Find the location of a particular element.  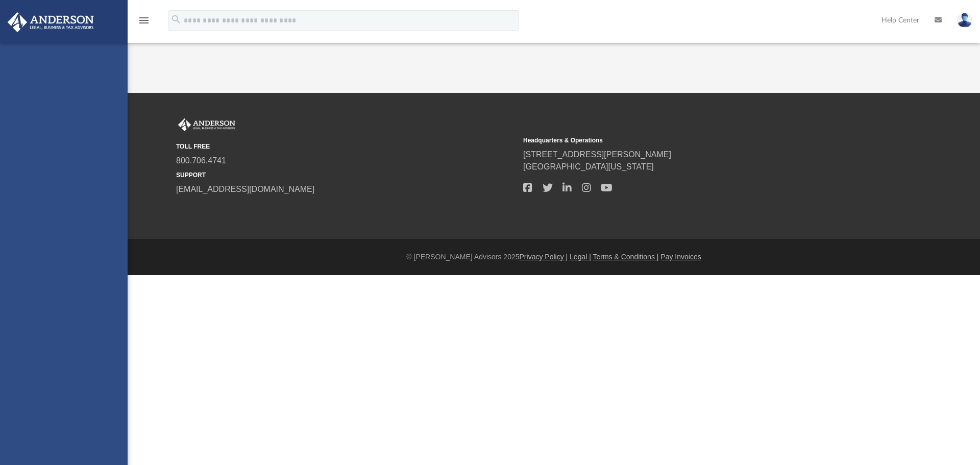

a: menu is located at coordinates (144, 23).